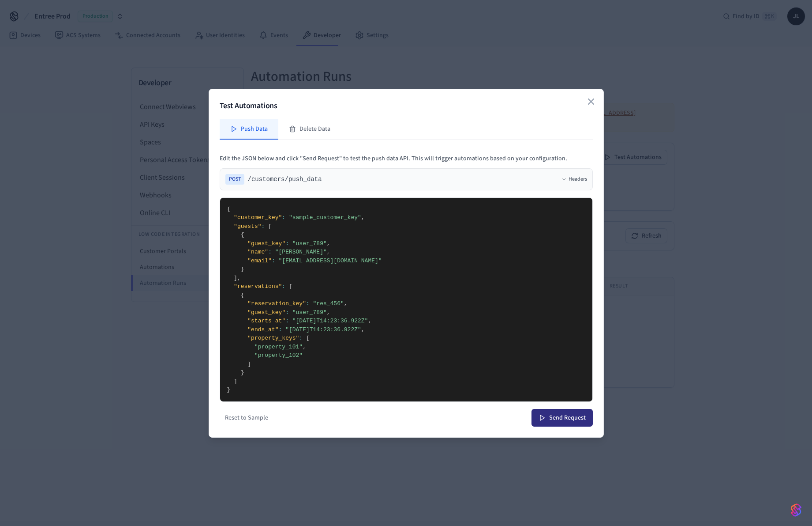  What do you see at coordinates (249, 129) in the screenshot?
I see `button: Push Data` at bounding box center [249, 129].